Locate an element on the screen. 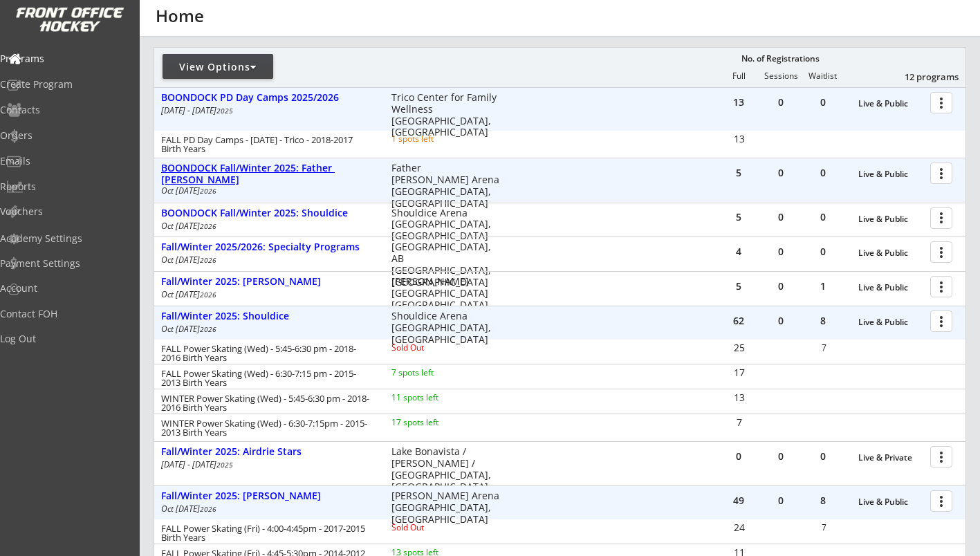 Image resolution: width=980 pixels, height=556 pixels. div: WINTER Power Skating (Wed) - 5:45-6:30 pm - 2018-2016 Birth Years is located at coordinates (267, 403).